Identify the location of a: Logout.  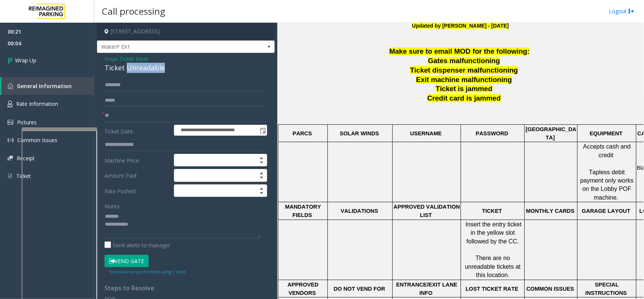
(622, 11).